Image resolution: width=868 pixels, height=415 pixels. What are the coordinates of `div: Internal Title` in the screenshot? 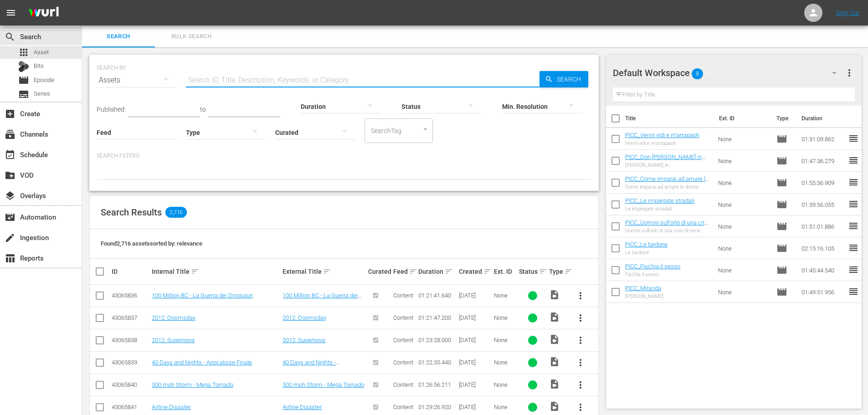 It's located at (215, 272).